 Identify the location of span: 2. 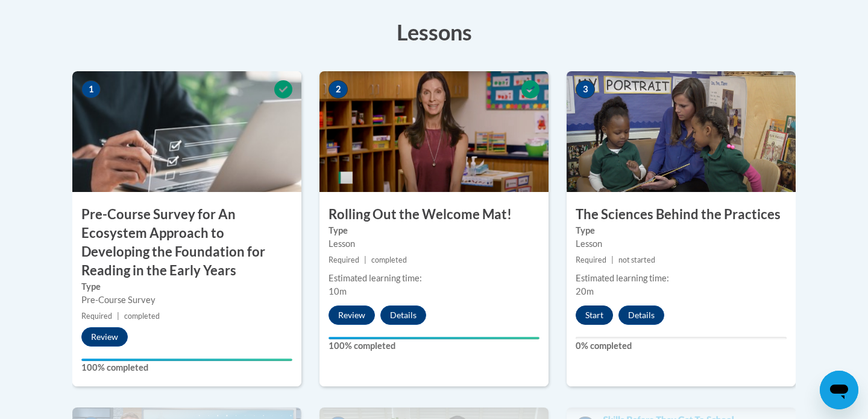
(338, 90).